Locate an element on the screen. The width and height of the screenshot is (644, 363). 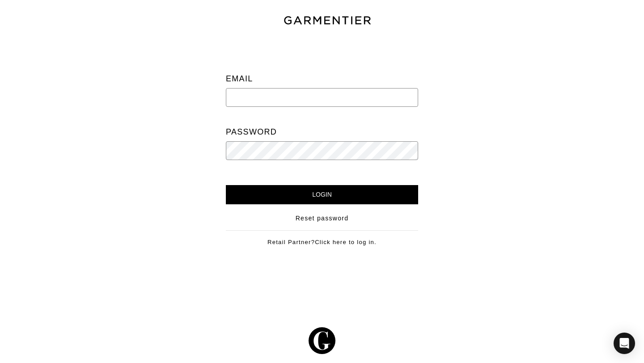
a: Reset password is located at coordinates (322, 218).